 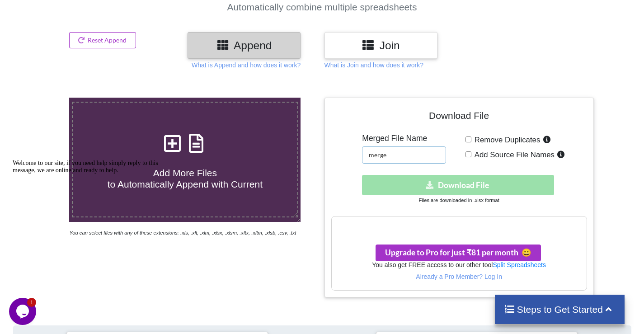 I want to click on p: What is Append and how does it work?, so click(x=246, y=65).